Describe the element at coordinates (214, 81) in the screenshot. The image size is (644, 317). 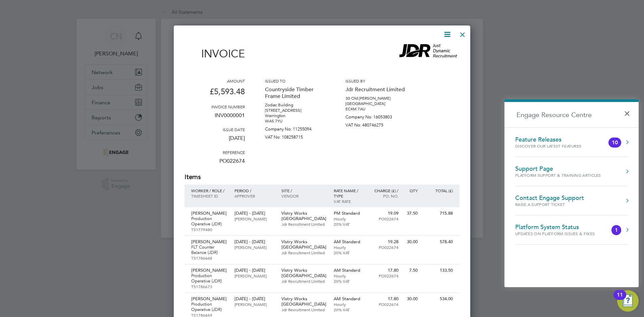
I see `h3: Amount` at that location.